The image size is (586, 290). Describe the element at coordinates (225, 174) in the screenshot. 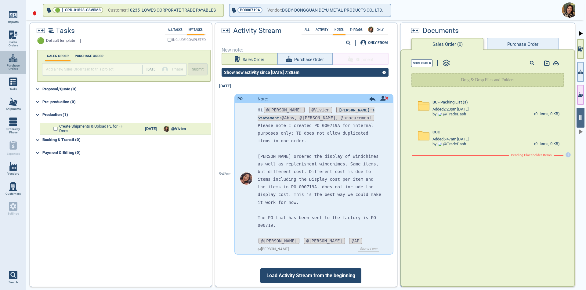

I see `span: 5:42am` at that location.